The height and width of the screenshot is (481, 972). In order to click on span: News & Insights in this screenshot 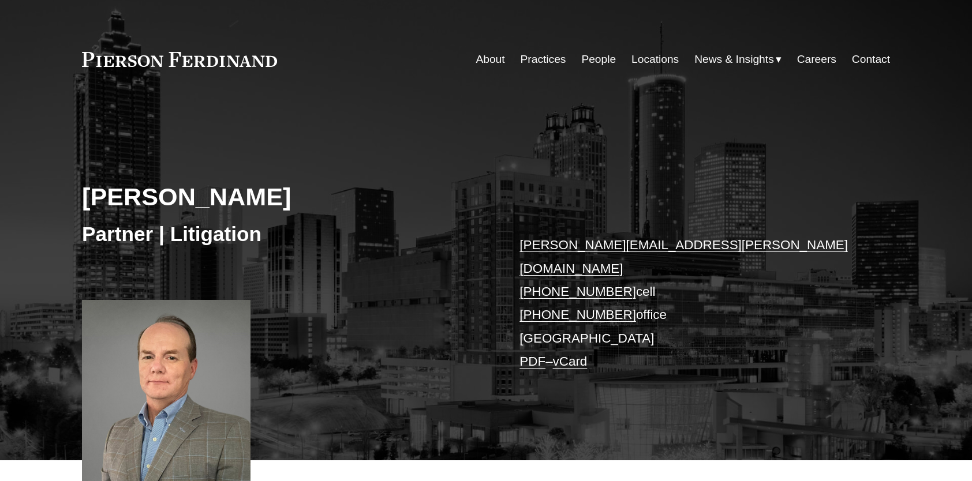, I will do `click(734, 59)`.